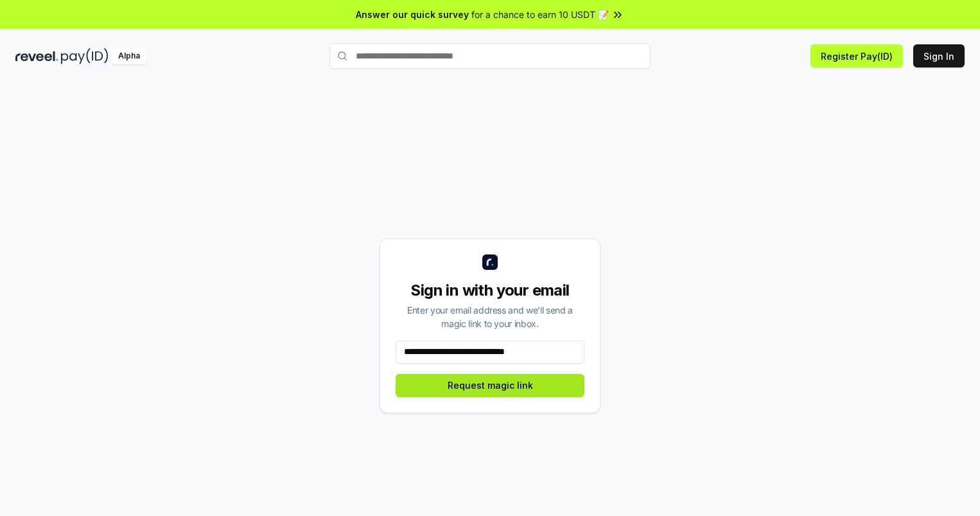  What do you see at coordinates (84, 56) in the screenshot?
I see `img: pay_id` at bounding box center [84, 56].